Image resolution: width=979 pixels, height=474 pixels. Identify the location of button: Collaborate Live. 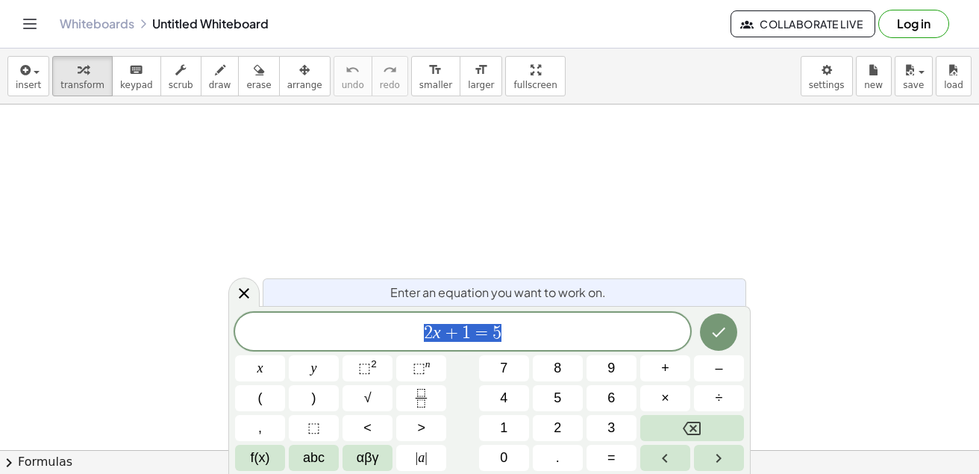
(803, 24).